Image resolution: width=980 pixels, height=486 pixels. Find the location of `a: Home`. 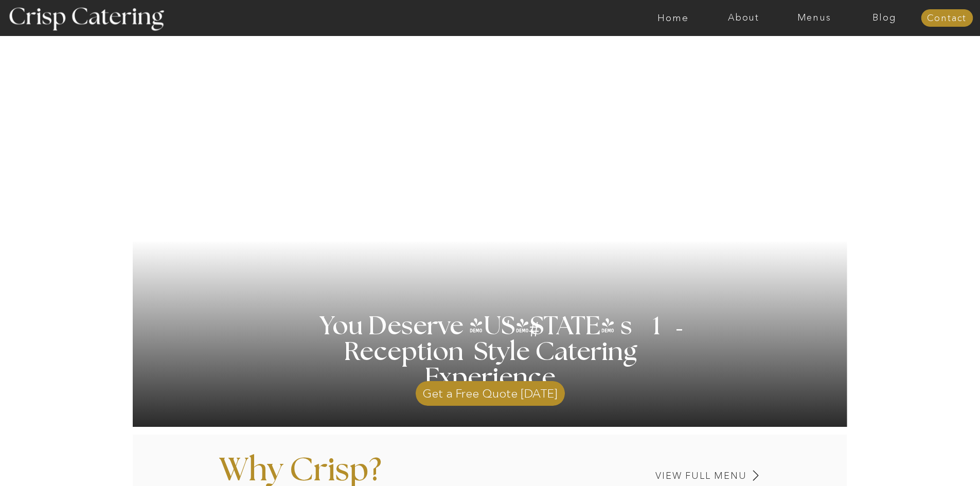

a: Home is located at coordinates (673, 18).